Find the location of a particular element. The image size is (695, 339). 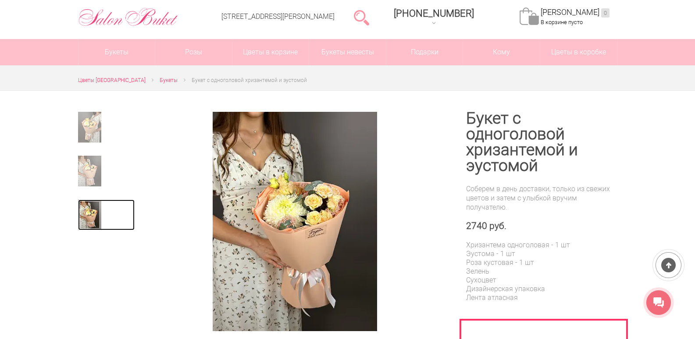

a: Розы is located at coordinates (193, 52).